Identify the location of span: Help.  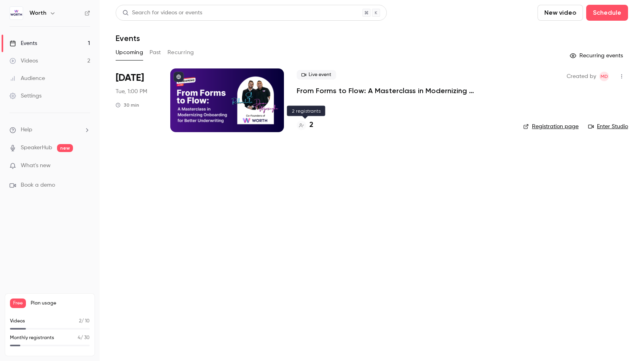
(26, 130).